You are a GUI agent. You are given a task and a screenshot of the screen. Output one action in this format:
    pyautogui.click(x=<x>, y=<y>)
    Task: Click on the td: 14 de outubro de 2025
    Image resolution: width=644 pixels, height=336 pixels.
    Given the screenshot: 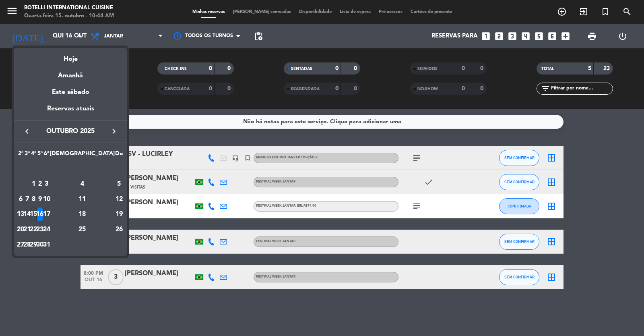 What is the action you would take?
    pyautogui.click(x=27, y=214)
    